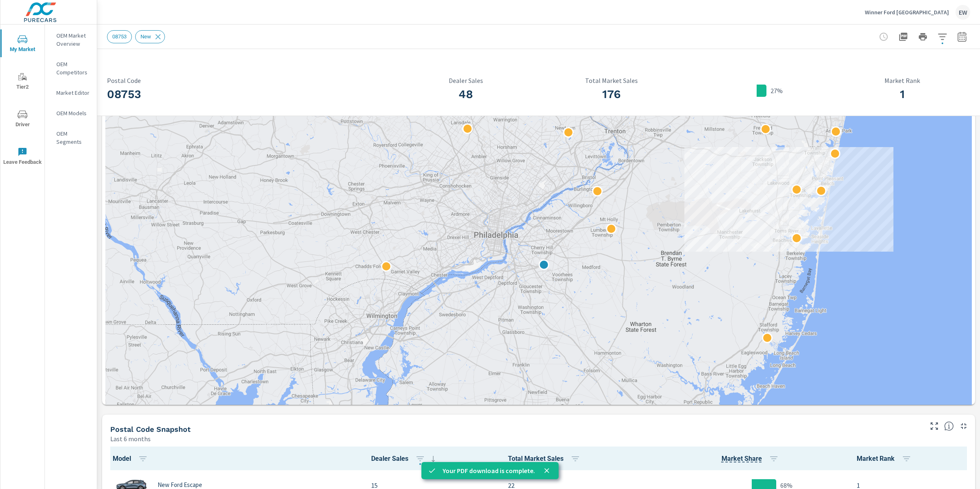  I want to click on div: nav menu, so click(22, 99).